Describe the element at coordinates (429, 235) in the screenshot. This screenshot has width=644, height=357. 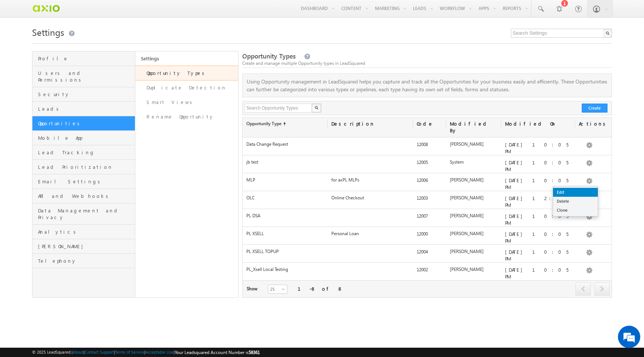
I see `div: 12000` at that location.